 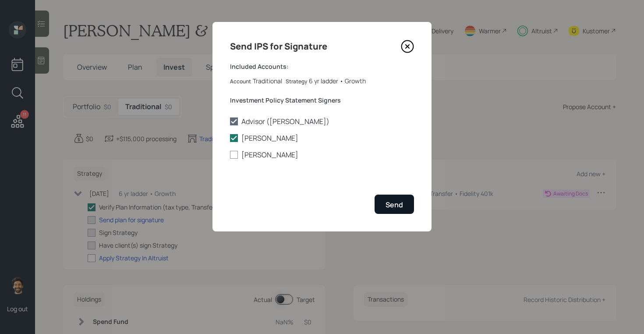 I want to click on div: 6 yr ladder • Growth, so click(x=337, y=81).